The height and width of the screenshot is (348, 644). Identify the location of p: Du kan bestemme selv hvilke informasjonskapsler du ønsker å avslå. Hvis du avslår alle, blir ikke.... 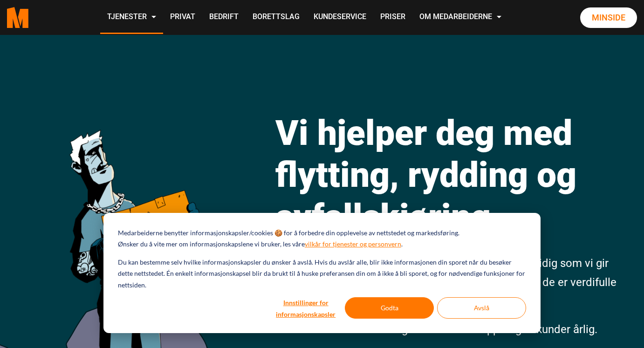
(322, 274).